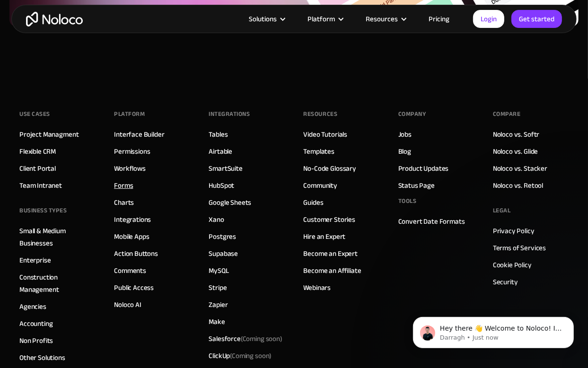 The width and height of the screenshot is (588, 368). I want to click on a: Permissions, so click(132, 151).